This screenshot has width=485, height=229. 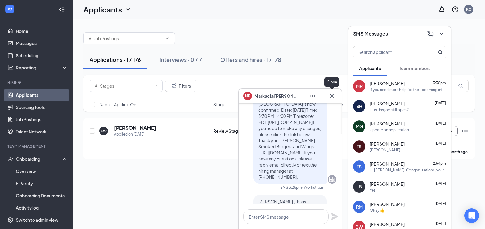 I want to click on a: Home, so click(x=42, y=31).